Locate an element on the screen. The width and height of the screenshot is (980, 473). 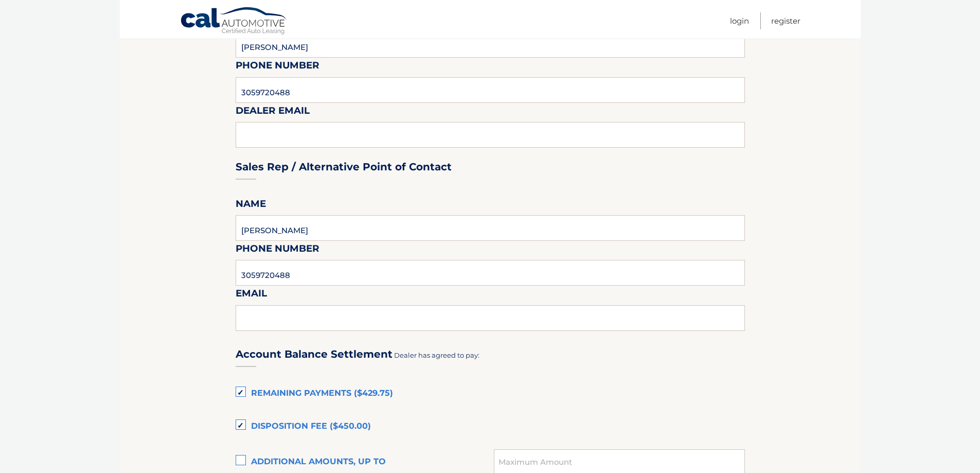
span: Dealer has agreed to pay: is located at coordinates (436, 355).